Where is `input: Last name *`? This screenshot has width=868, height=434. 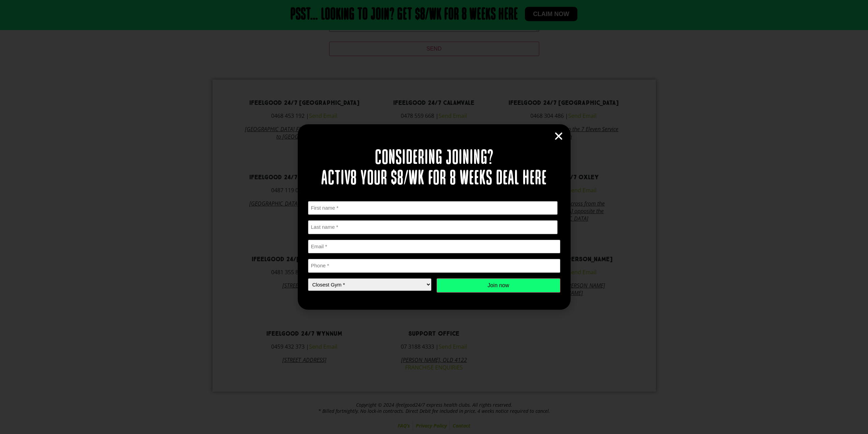
input: Last name * is located at coordinates (433, 227).